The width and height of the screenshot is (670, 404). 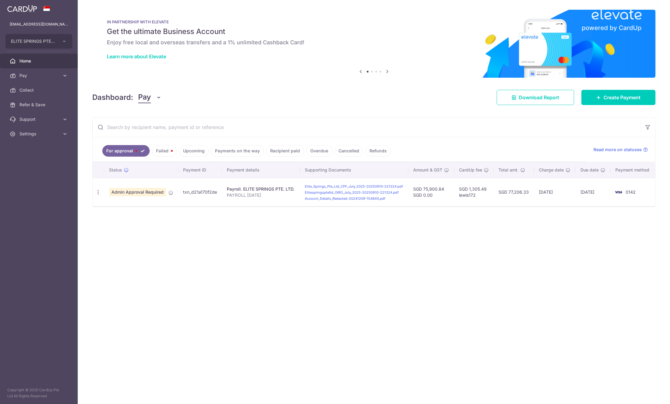 I want to click on span: ELITE SPRINGS PTE. LTD., so click(x=33, y=41).